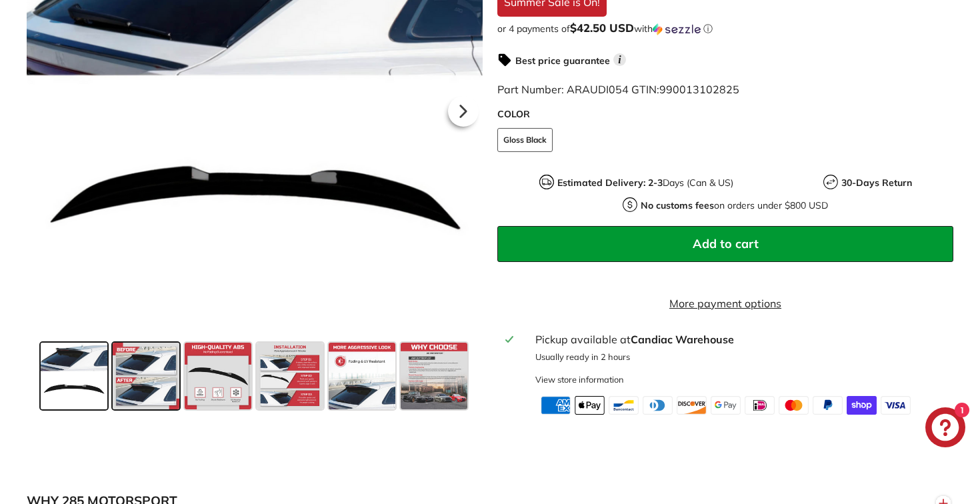 The width and height of the screenshot is (980, 504). I want to click on img: visa, so click(895, 405).